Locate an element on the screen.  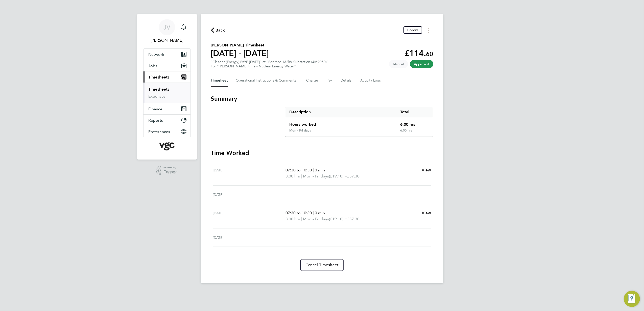
span: Network is located at coordinates (157, 54).